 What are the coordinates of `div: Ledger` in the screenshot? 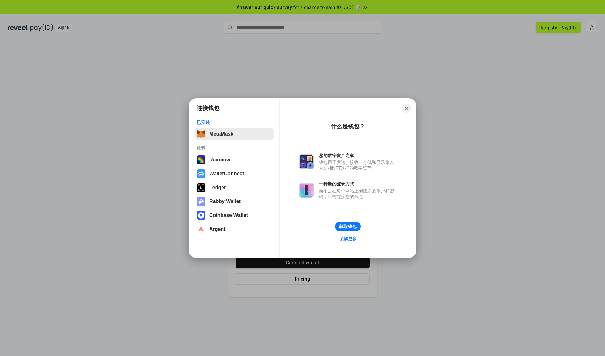 It's located at (218, 188).